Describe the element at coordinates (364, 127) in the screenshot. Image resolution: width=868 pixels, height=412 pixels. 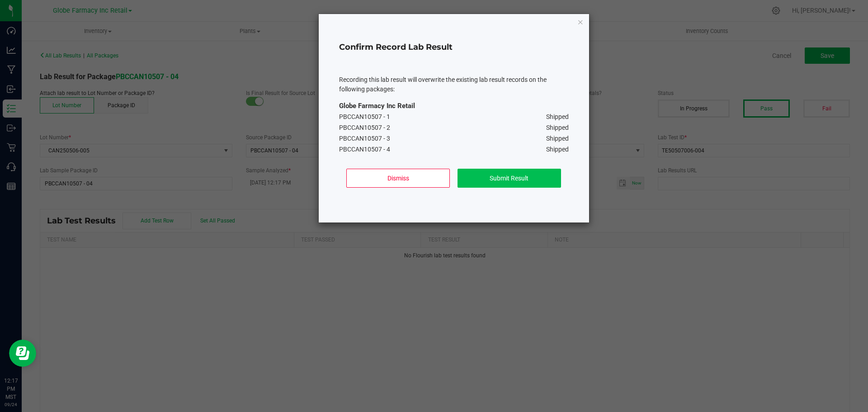
I see `span: PBCCAN10507 - 2` at that location.